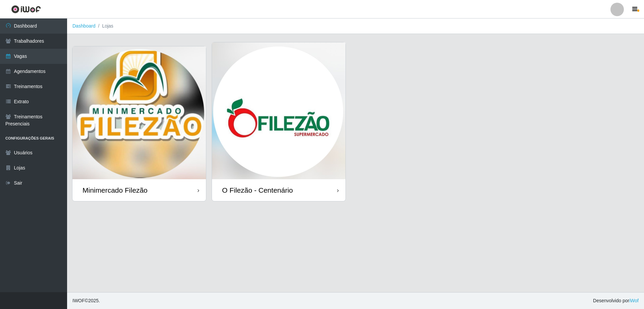 This screenshot has width=644, height=309. What do you see at coordinates (140, 123) in the screenshot?
I see `a: Minimercado Filezão` at bounding box center [140, 123].